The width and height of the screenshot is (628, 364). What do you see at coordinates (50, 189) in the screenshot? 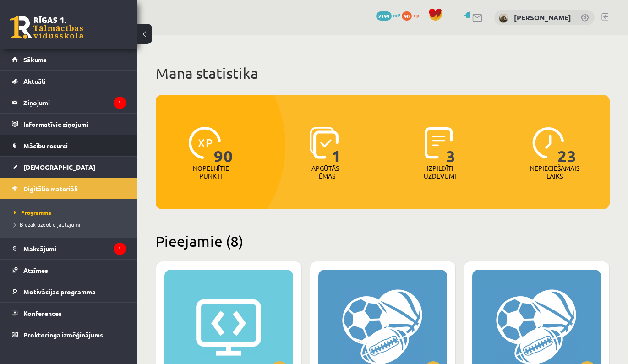
I see `span: Digitālie materiāli` at bounding box center [50, 189].